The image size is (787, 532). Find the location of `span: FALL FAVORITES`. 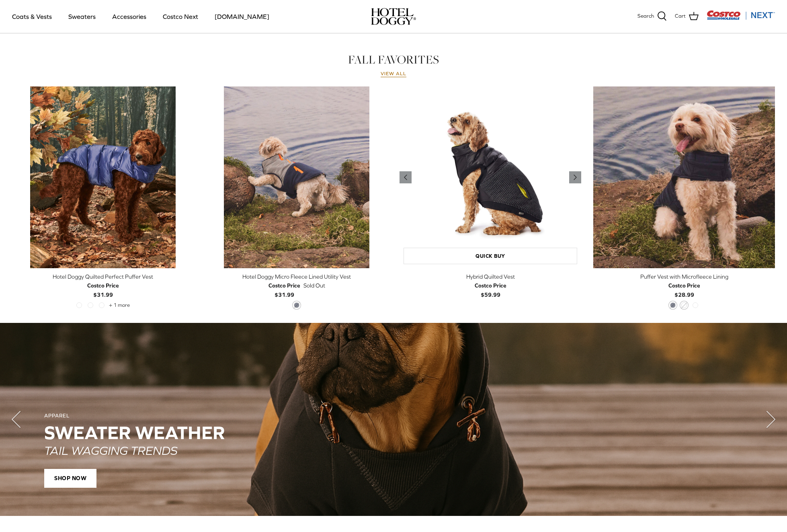

span: FALL FAVORITES is located at coordinates (394, 60).